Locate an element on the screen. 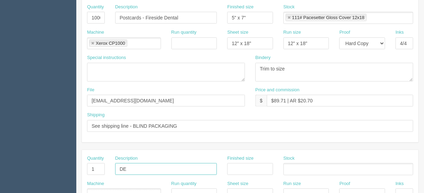 This screenshot has width=424, height=193. div: 111# Pacesetter Gloss Cover 12x18 is located at coordinates (328, 17).